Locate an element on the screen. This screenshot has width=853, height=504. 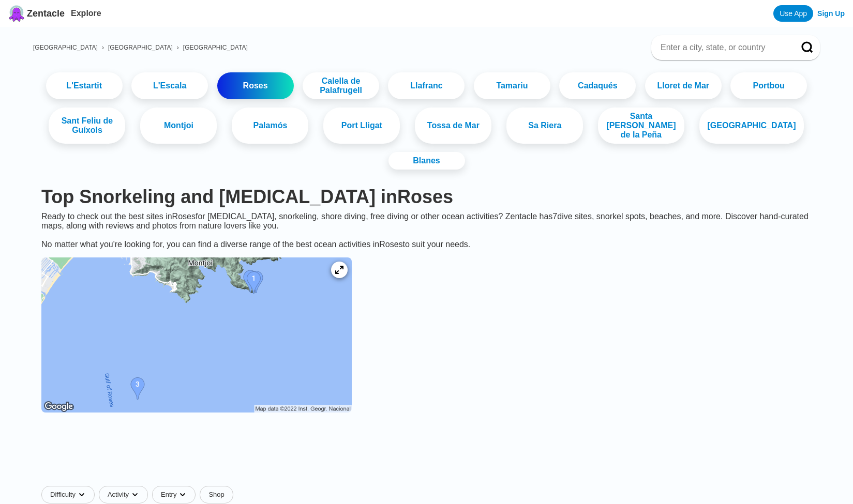
a: Llafranc is located at coordinates (426, 86).